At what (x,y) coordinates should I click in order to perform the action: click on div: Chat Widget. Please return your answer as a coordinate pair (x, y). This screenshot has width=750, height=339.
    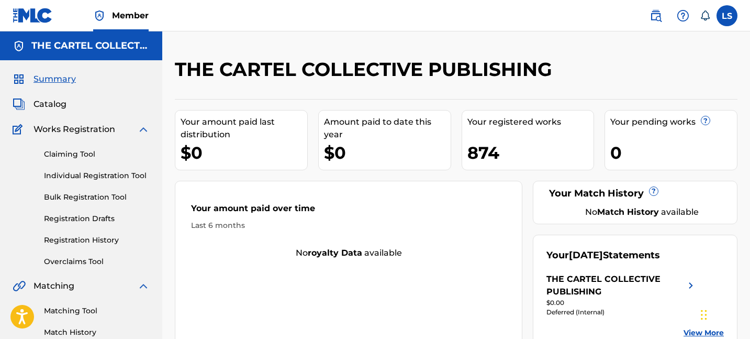
    Looking at the image, I should click on (724, 314).